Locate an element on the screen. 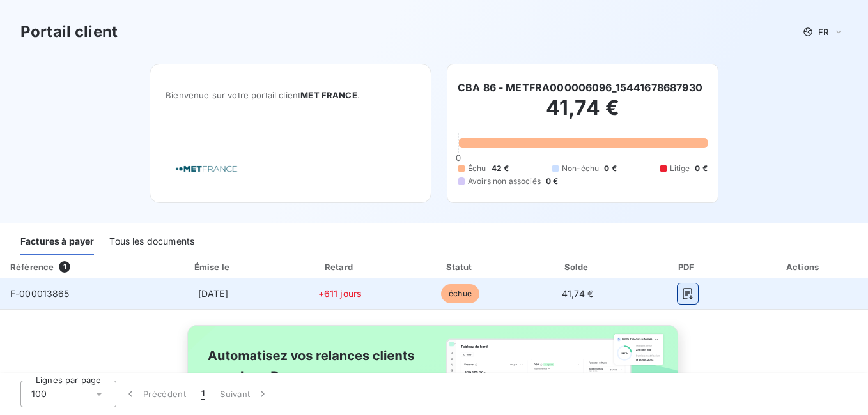  button: 1 is located at coordinates (203, 394).